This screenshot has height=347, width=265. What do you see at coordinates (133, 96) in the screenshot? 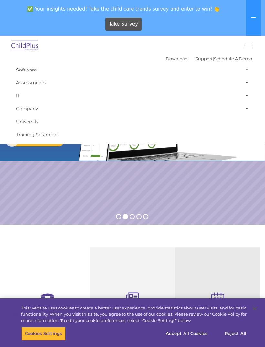
I see `a: IT` at bounding box center [133, 96].